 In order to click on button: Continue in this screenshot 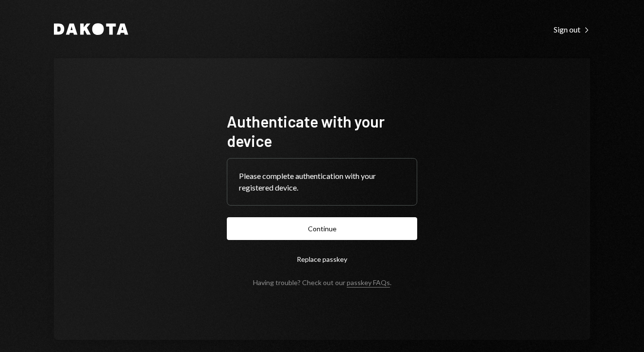, I will do `click(322, 229)`.